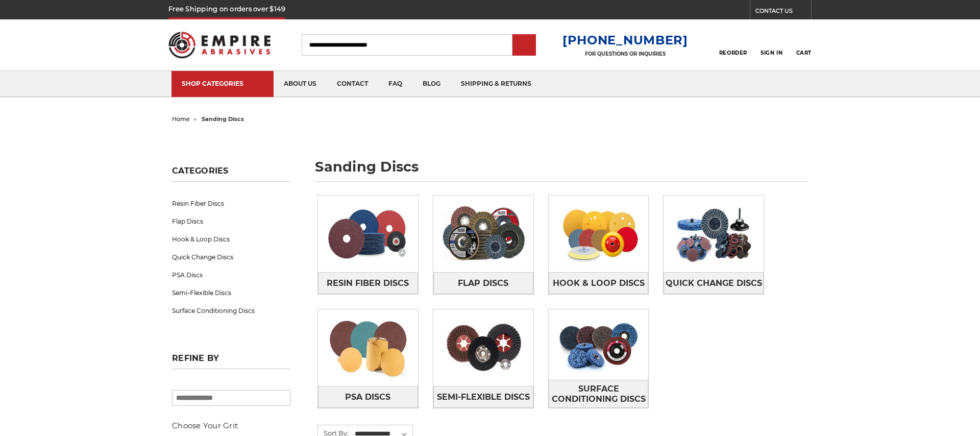 The image size is (980, 436). Describe the element at coordinates (625, 54) in the screenshot. I see `p: FOR QUESTIONS OR INQUIRIES` at that location.